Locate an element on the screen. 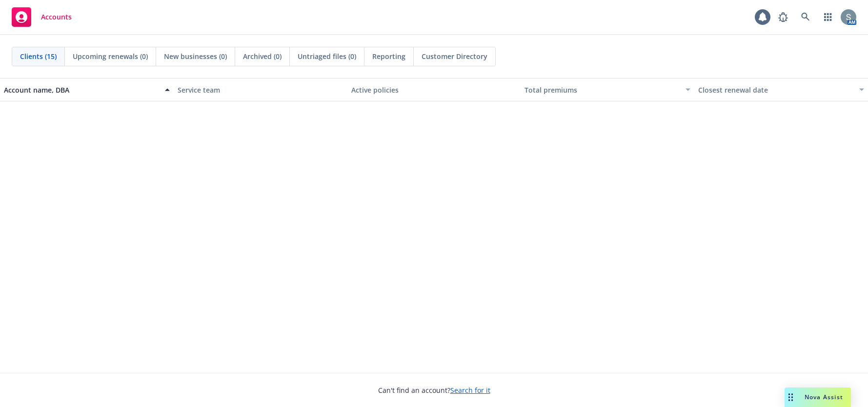  a: Search is located at coordinates (806, 17).